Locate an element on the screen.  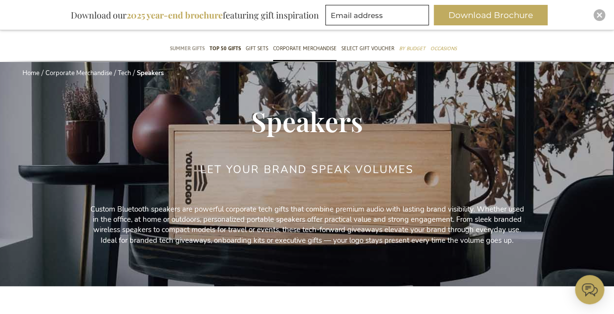
img: Close is located at coordinates (599, 15).